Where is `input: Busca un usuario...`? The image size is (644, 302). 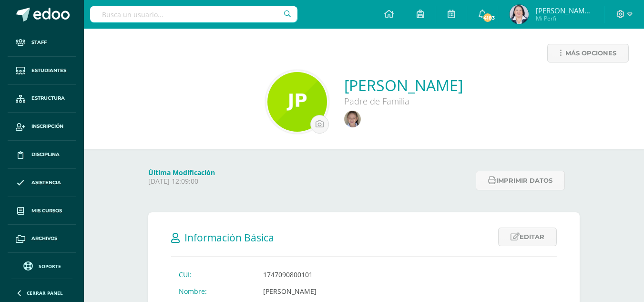
input: Busca un usuario... is located at coordinates (193, 14).